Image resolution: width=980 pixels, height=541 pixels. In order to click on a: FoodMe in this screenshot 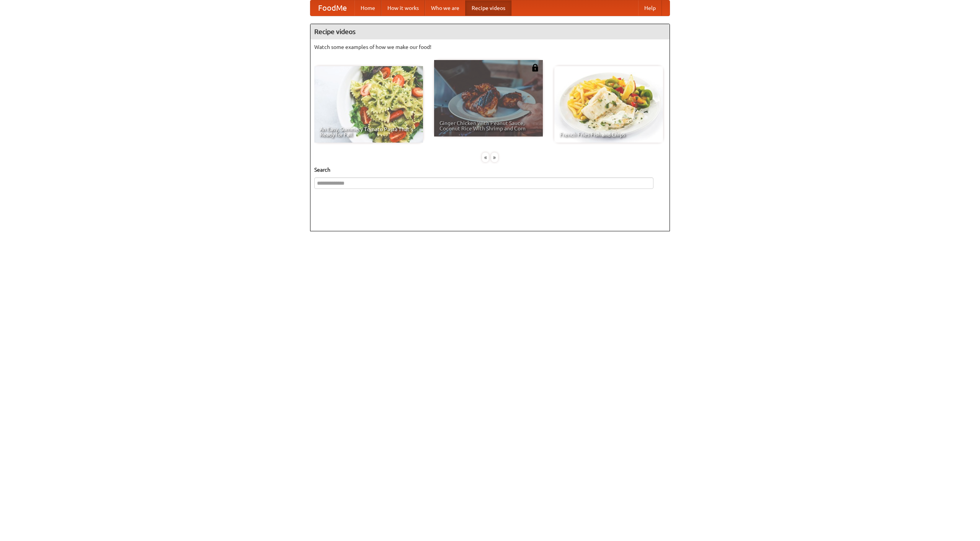, I will do `click(333, 8)`.